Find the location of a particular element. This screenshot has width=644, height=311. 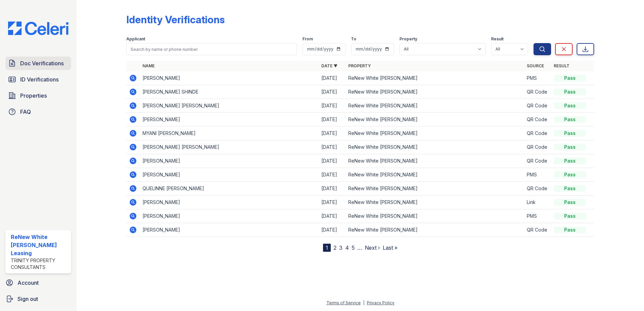

a: 2 is located at coordinates (335, 248).